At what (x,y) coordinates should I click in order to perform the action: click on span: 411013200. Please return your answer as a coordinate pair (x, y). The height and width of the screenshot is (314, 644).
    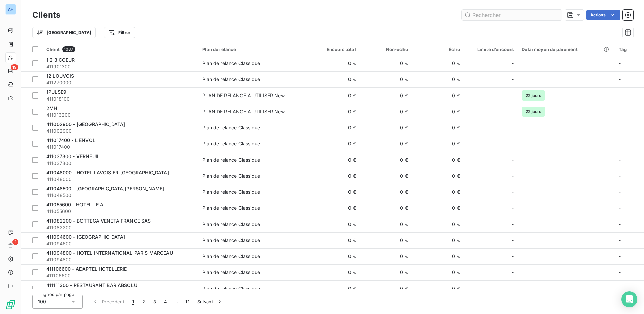
    Looking at the image, I should click on (120, 115).